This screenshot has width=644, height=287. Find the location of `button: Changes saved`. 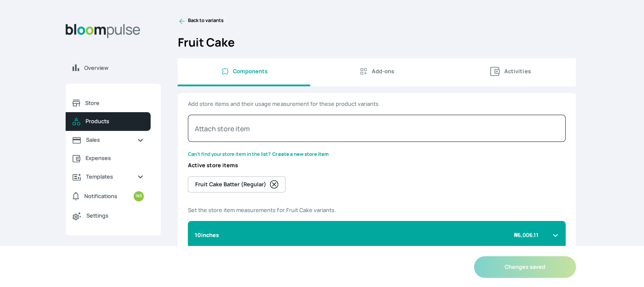

button: Changes saved is located at coordinates (525, 266).